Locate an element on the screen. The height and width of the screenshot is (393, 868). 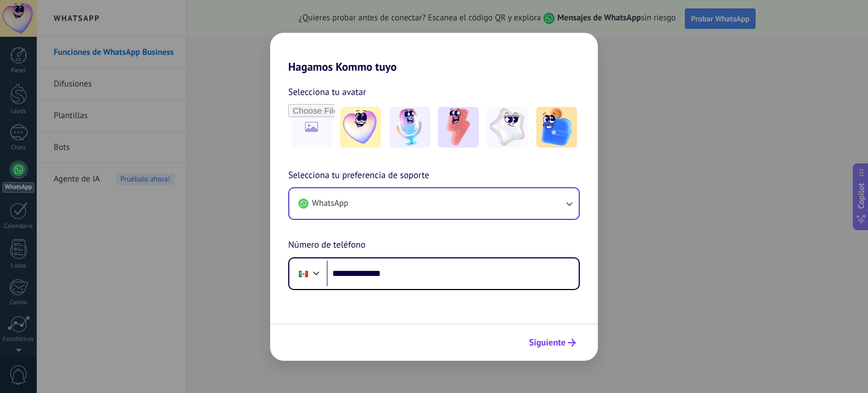
h2: Hagamos Kommo tuyo is located at coordinates (434, 53).